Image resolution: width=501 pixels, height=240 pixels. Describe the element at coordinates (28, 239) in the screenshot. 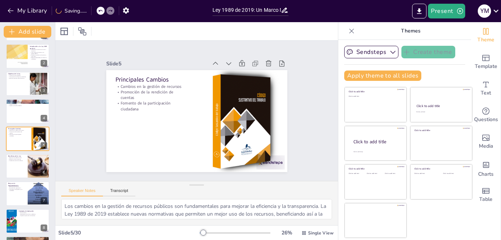

I see `p: Opiniones de Expertos` at that location.